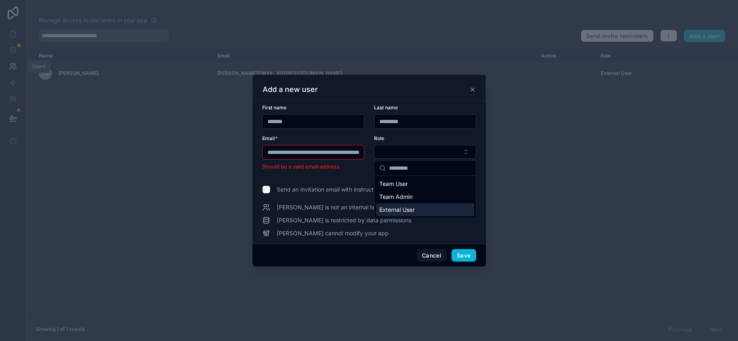 Image resolution: width=738 pixels, height=341 pixels. What do you see at coordinates (275, 107) in the screenshot?
I see `span: First name` at bounding box center [275, 107].